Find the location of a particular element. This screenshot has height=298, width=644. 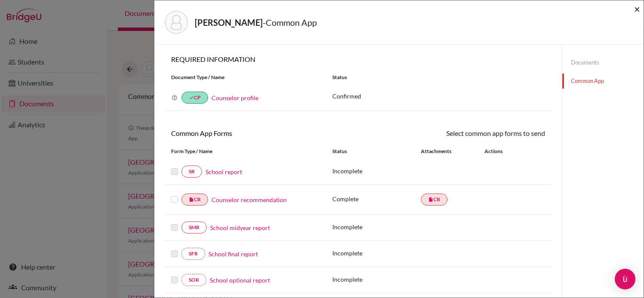

a: School final report is located at coordinates (233, 254).